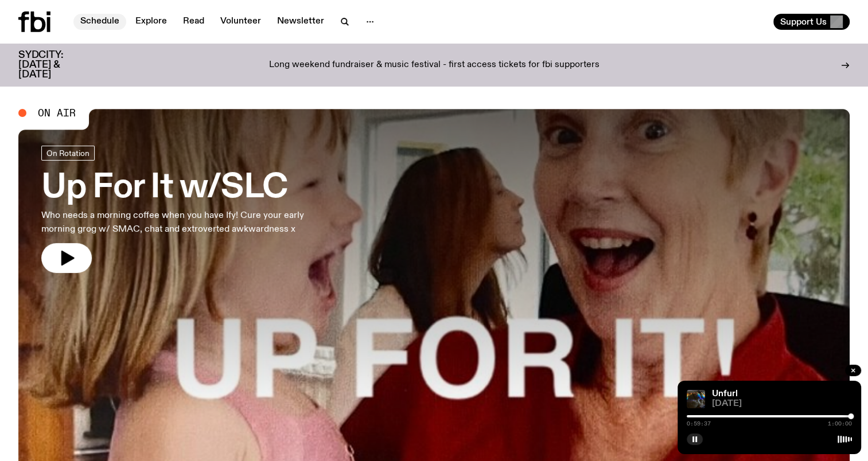 Image resolution: width=868 pixels, height=461 pixels. I want to click on a: Volunteer, so click(241, 21).